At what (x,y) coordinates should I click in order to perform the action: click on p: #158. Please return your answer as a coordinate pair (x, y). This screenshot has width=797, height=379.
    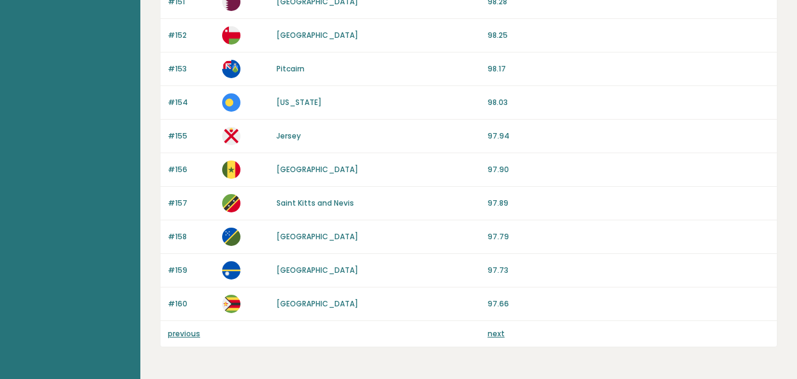
    Looking at the image, I should click on (191, 237).